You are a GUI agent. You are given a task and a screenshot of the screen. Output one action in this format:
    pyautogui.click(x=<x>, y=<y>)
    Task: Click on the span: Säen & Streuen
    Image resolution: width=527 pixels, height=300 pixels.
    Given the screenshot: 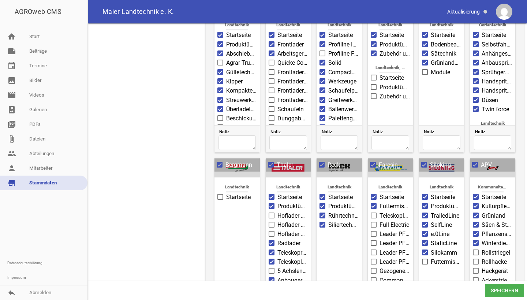 What is the action you would take?
    pyautogui.click(x=497, y=225)
    